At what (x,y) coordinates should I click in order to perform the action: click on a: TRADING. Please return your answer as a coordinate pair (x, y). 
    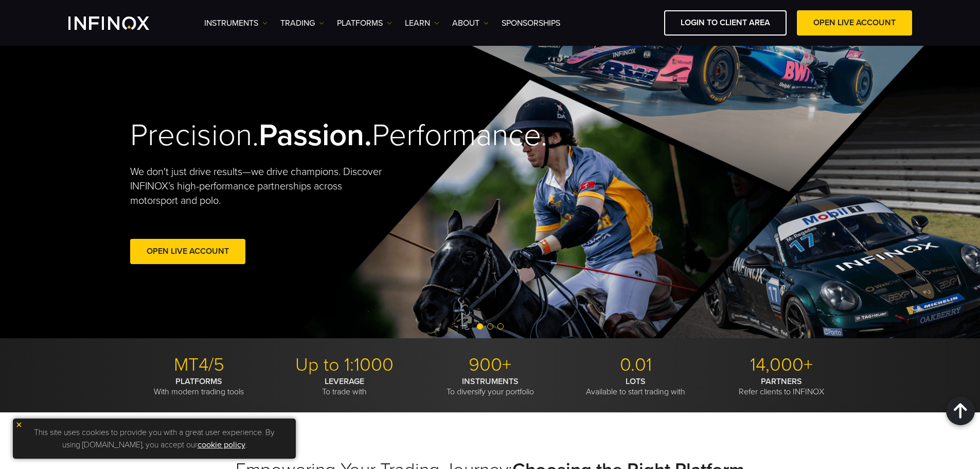
    Looking at the image, I should click on (302, 23).